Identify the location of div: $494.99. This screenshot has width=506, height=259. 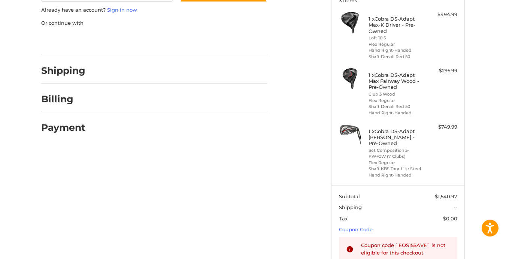
(442, 15).